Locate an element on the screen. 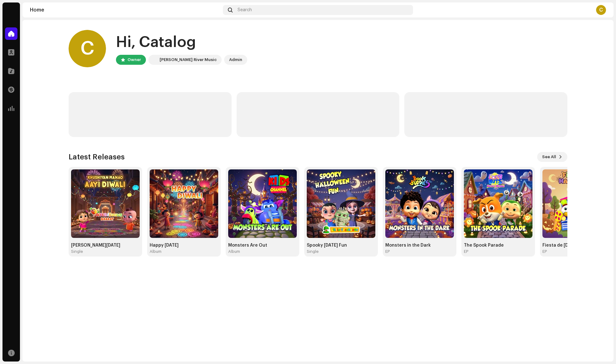 Image resolution: width=616 pixels, height=364 pixels. div: Admin is located at coordinates (236, 60).